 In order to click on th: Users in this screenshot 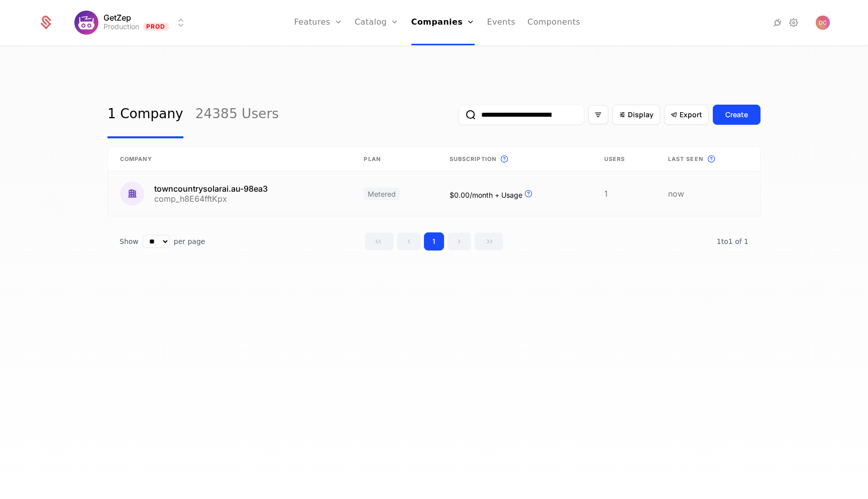, I will do `click(624, 159)`.